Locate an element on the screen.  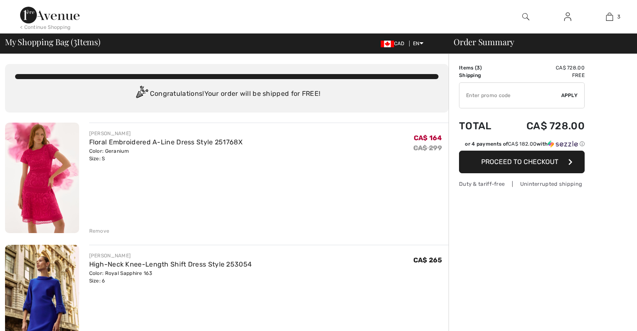
div: or 4 payments ofCA$ 182.00withSezzle Click to learn more about Sezzle is located at coordinates (522, 145).